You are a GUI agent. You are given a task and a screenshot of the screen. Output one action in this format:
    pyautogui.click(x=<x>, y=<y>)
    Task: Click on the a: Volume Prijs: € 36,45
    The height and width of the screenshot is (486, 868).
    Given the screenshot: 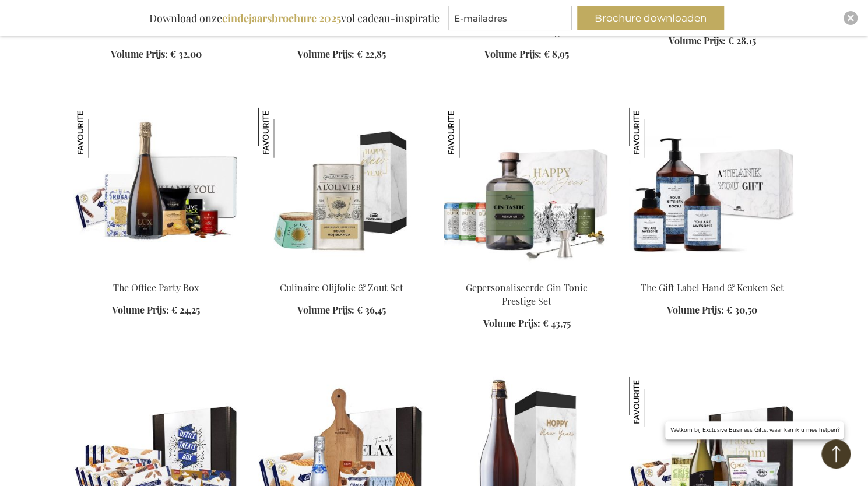 What is the action you would take?
    pyautogui.click(x=342, y=310)
    